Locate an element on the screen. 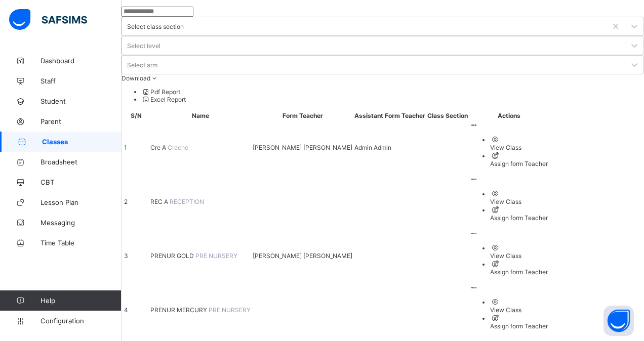  th: Name is located at coordinates (200, 115).